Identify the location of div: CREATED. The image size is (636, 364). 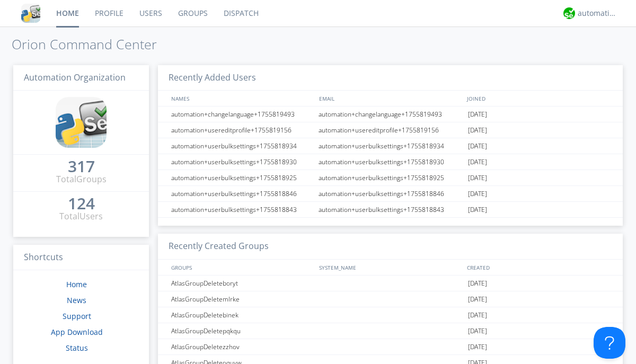
(539, 268).